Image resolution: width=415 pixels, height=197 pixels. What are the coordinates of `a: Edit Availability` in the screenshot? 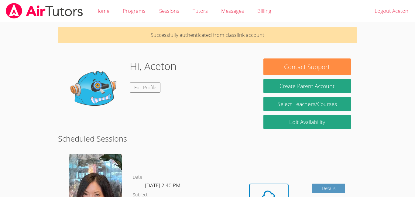 It's located at (307, 122).